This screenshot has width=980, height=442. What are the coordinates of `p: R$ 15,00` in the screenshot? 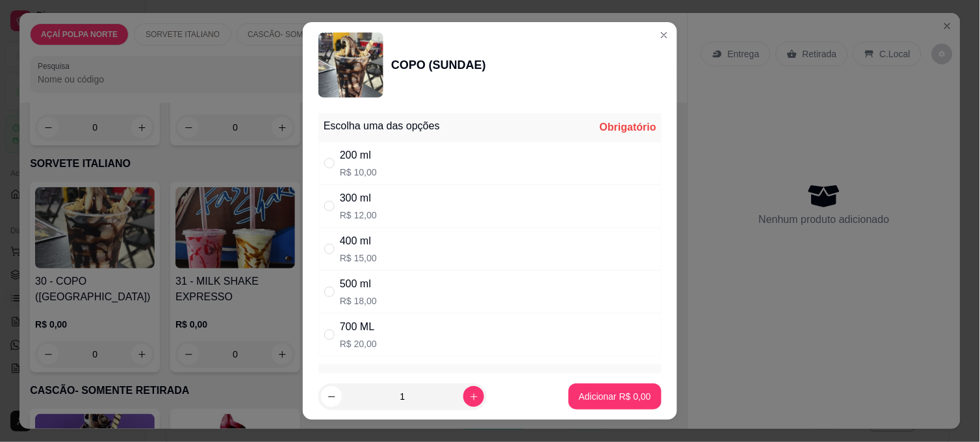 It's located at (358, 258).